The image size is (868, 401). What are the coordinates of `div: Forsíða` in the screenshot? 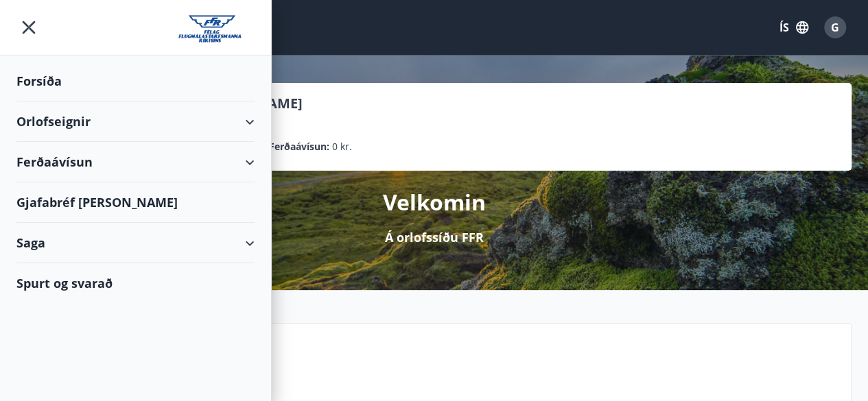 It's located at (135, 81).